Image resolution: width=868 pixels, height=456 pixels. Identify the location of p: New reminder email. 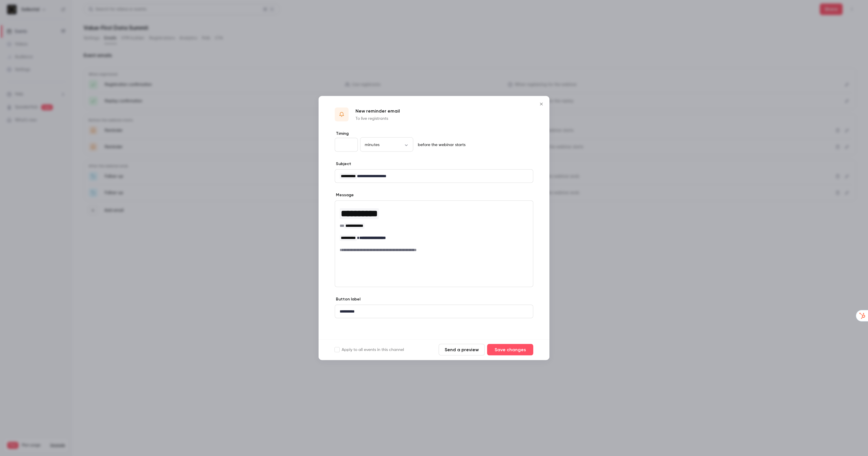
(378, 111).